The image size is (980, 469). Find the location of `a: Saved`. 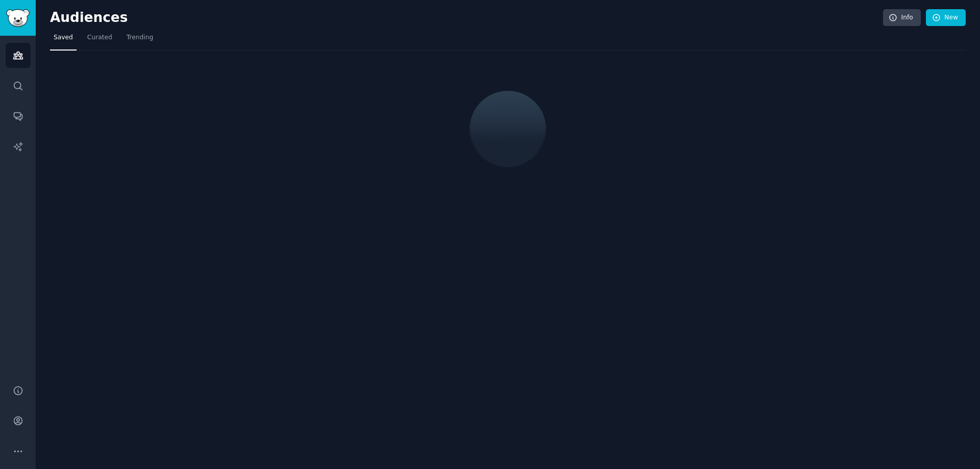

a: Saved is located at coordinates (64, 40).